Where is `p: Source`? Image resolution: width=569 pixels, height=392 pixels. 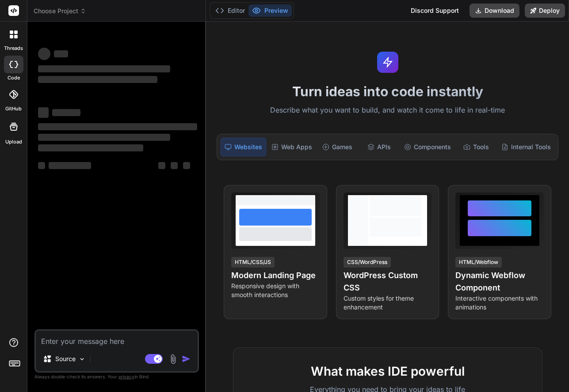 p: Source is located at coordinates (65, 359).